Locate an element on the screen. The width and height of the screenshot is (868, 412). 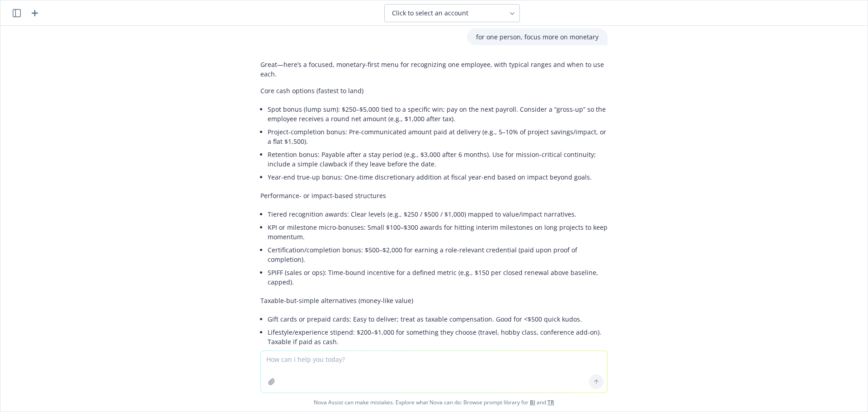
p: Core cash options (fastest to land) is located at coordinates (434, 90).